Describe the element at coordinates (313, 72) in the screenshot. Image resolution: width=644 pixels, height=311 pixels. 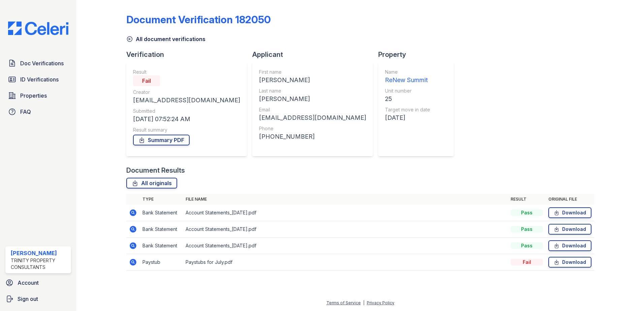
I see `div: First name` at that location.